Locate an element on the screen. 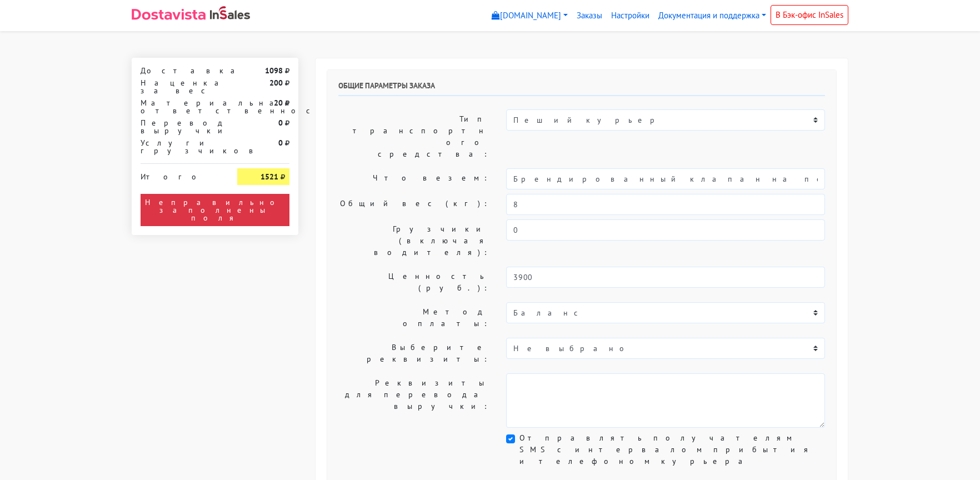 The height and width of the screenshot is (480, 980). a: Настройки is located at coordinates (629, 16).